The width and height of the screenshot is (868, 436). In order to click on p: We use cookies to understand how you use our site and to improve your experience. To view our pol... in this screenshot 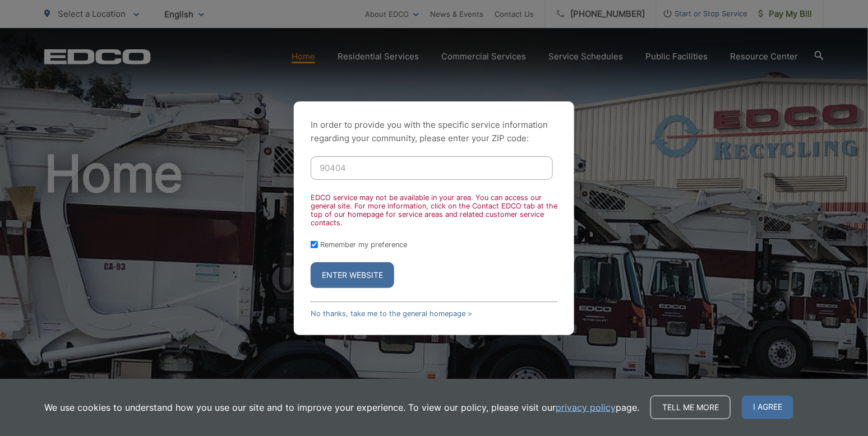, I will do `click(341, 407)`.